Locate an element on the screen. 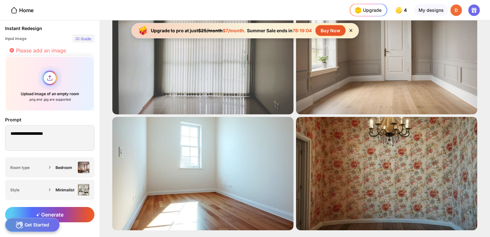 The image size is (490, 237). img: upgrade-nav-btn-icon.gif is located at coordinates (358, 10).